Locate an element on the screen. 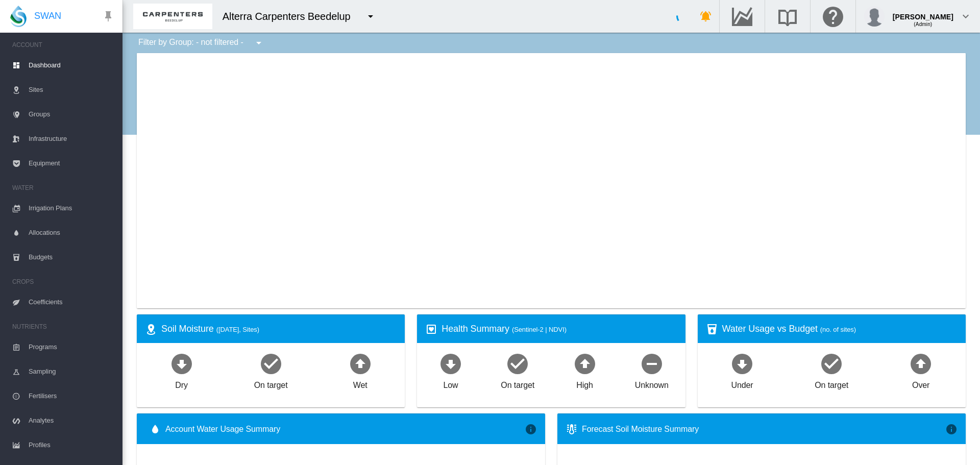  span: Budgets is located at coordinates (72, 257).